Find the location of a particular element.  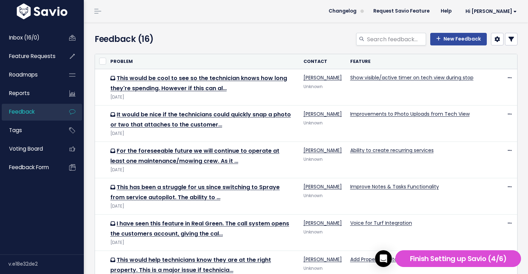

a: This would help technicians know they are at the right property. This is a major issue if technicia… is located at coordinates (191, 265).